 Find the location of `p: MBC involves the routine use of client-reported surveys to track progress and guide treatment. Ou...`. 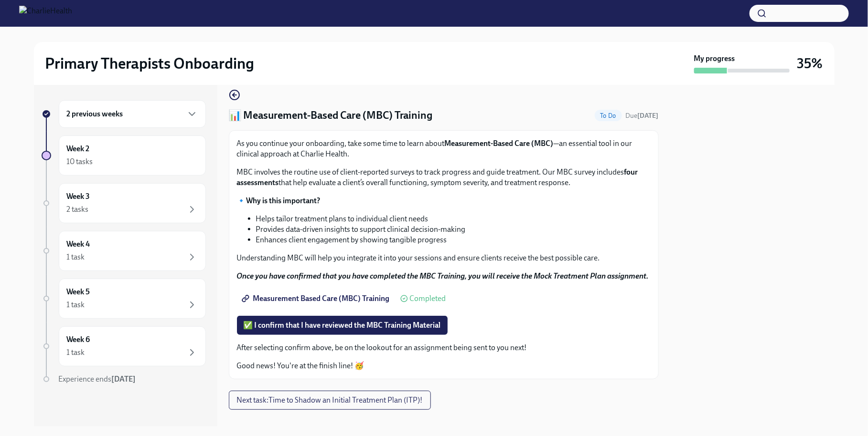

p: MBC involves the routine use of client-reported surveys to track progress and guide treatment. Ou... is located at coordinates (444, 178).